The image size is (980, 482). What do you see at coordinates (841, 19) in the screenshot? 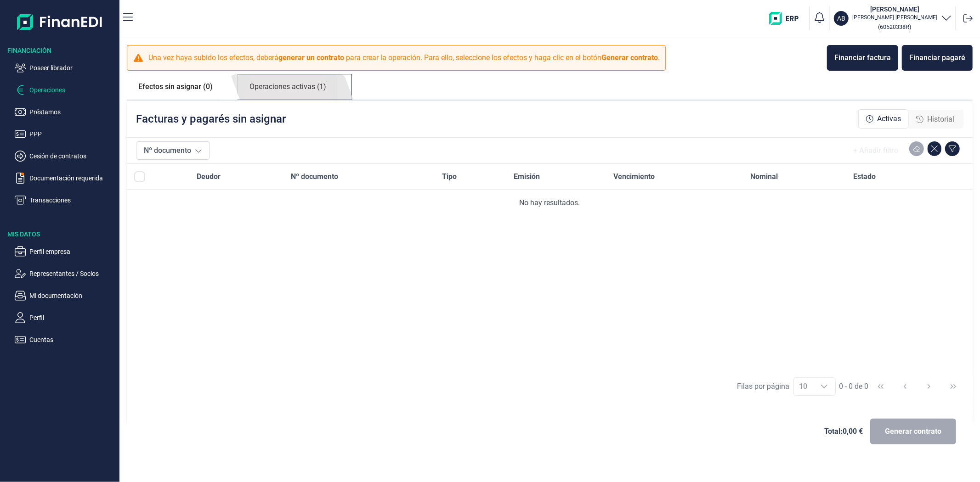
I see `p: AB` at bounding box center [841, 19].